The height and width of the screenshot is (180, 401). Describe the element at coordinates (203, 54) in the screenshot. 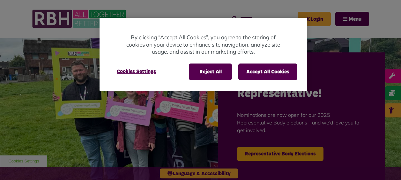

I see `div: Cookie banner` at that location.